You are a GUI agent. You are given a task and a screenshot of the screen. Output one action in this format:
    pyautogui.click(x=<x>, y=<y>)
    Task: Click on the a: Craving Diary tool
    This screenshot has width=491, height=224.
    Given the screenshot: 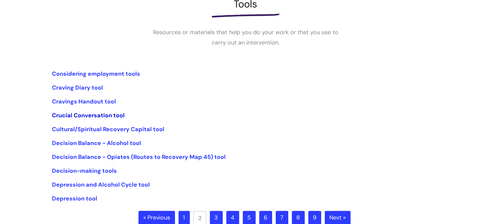 What is the action you would take?
    pyautogui.click(x=77, y=88)
    